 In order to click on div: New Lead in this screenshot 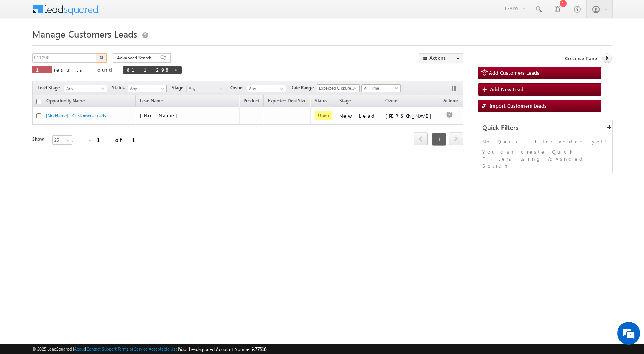, I will do `click(358, 116)`.